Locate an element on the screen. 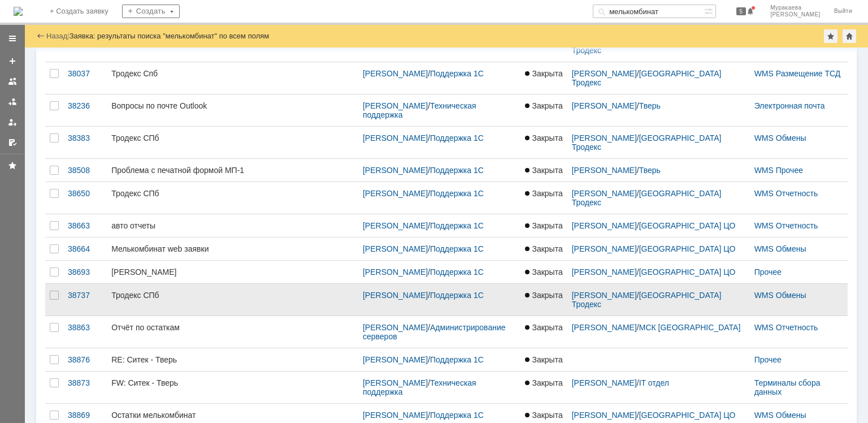 This screenshot has height=423, width=868. a: WMS Отчетность is located at coordinates (786, 225).